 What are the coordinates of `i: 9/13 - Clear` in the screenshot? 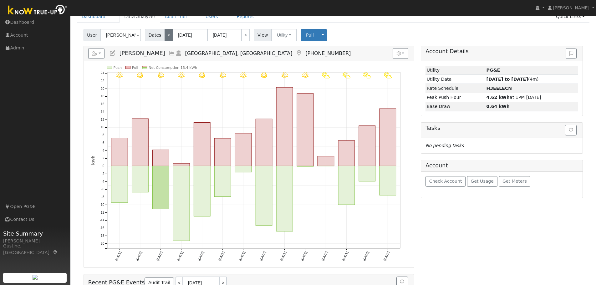 It's located at (223, 75).